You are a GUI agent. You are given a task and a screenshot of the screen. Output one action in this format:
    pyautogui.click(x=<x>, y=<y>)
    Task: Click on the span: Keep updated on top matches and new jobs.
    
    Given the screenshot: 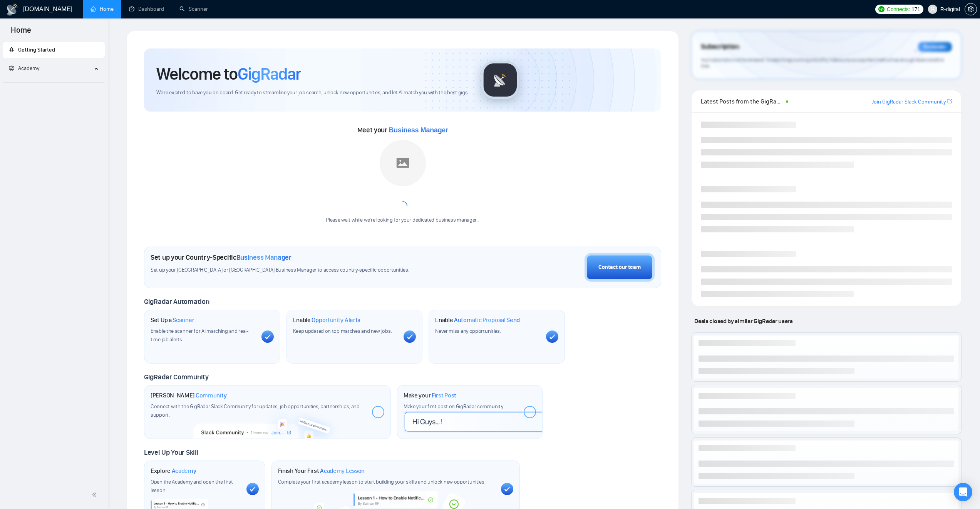 What is the action you would take?
    pyautogui.click(x=342, y=331)
    